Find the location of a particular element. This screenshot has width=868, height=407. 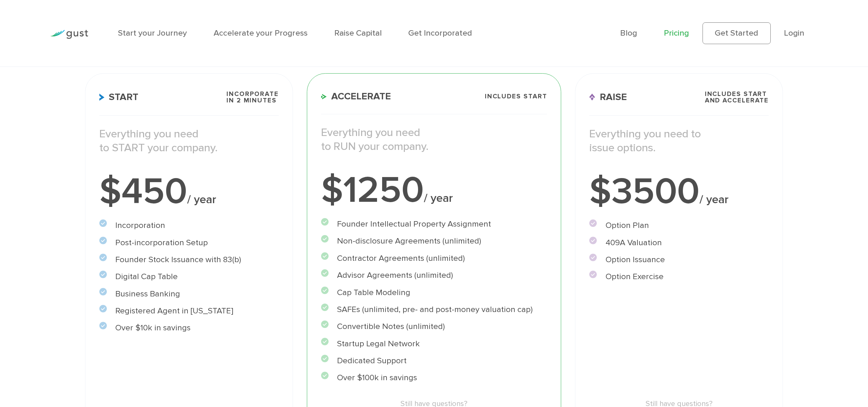

li: Option Issuance is located at coordinates (679, 259).